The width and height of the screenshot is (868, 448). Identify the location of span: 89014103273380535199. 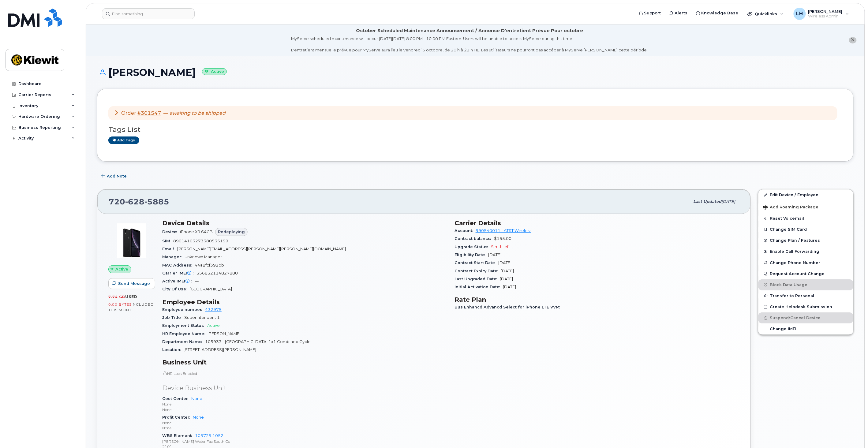
(201, 241).